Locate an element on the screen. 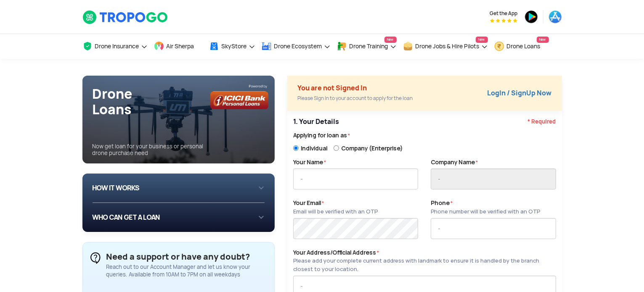 This screenshot has width=644, height=292. label: Company Name is located at coordinates (454, 162).